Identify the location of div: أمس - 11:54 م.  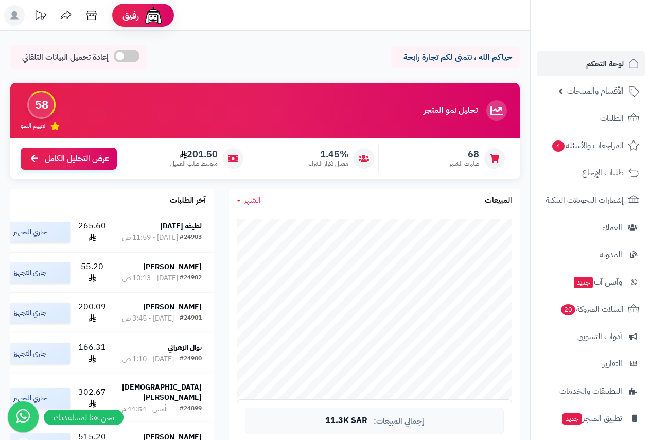
(144, 409).